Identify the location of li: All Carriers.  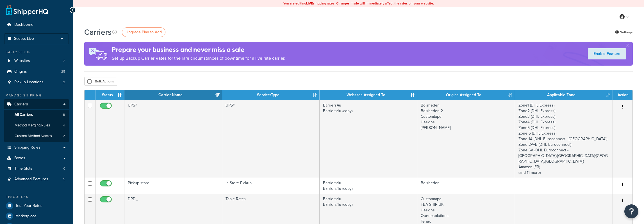
(37, 115).